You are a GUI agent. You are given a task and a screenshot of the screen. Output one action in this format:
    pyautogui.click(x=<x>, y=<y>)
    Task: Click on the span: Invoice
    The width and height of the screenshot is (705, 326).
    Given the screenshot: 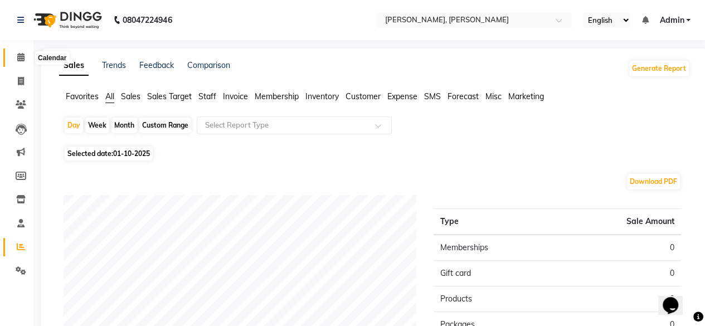 What is the action you would take?
    pyautogui.click(x=235, y=96)
    